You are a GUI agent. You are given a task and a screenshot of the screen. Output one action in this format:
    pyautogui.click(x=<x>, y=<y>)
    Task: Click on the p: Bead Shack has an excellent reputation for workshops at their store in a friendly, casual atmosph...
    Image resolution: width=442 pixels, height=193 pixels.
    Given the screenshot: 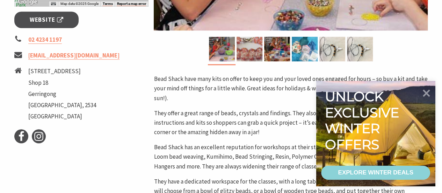 What is the action you would take?
    pyautogui.click(x=291, y=157)
    